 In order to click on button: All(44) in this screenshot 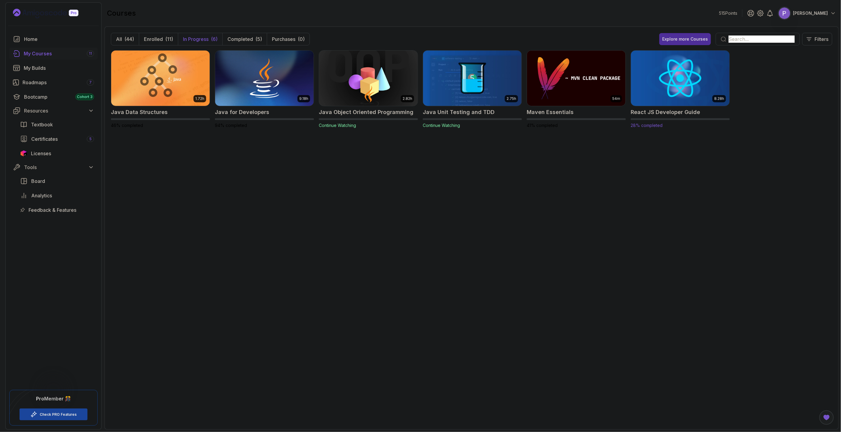, I will do `click(125, 39)`.